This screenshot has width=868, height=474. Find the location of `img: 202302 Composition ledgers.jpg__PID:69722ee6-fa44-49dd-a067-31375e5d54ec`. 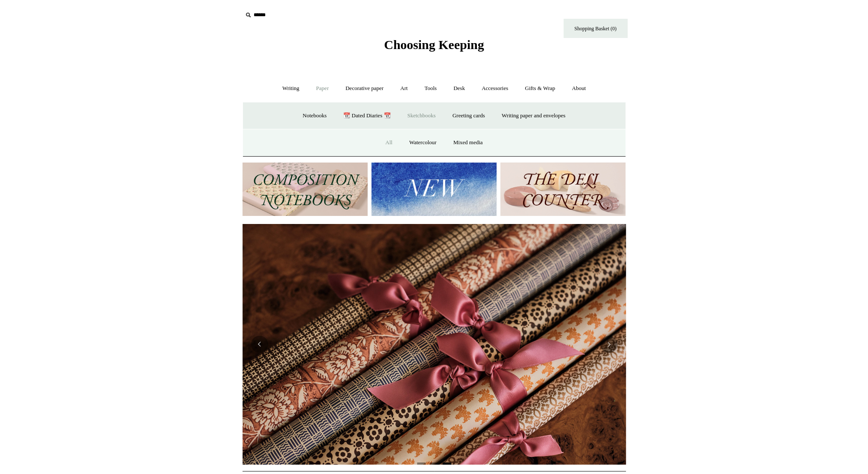

img: 202302 Composition ledgers.jpg__PID:69722ee6-fa44-49dd-a067-31375e5d54ec is located at coordinates (304, 189).